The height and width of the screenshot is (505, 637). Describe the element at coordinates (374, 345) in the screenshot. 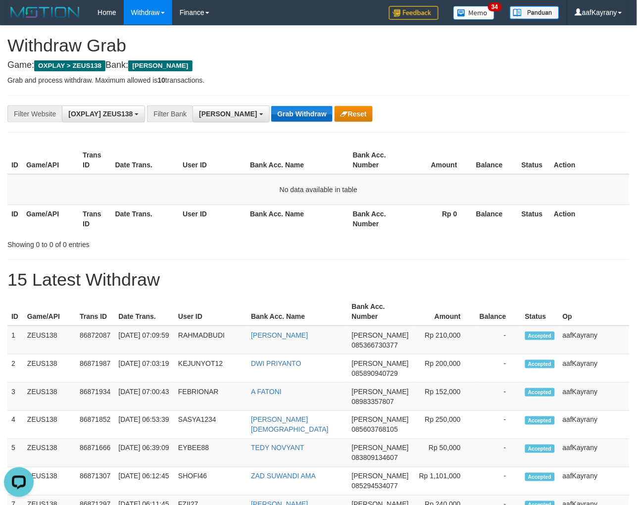

I see `span: Copy 085366730377 to clipboard` at that location.